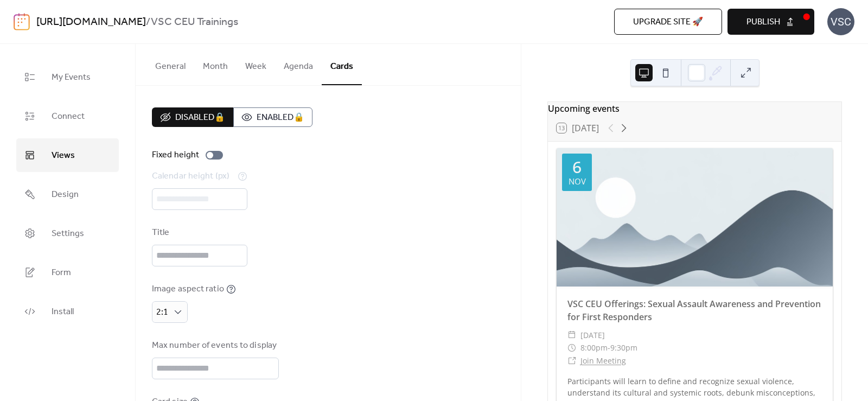 The height and width of the screenshot is (401, 868). Describe the element at coordinates (667, 22) in the screenshot. I see `button: Upgrade site 🚀` at that location.